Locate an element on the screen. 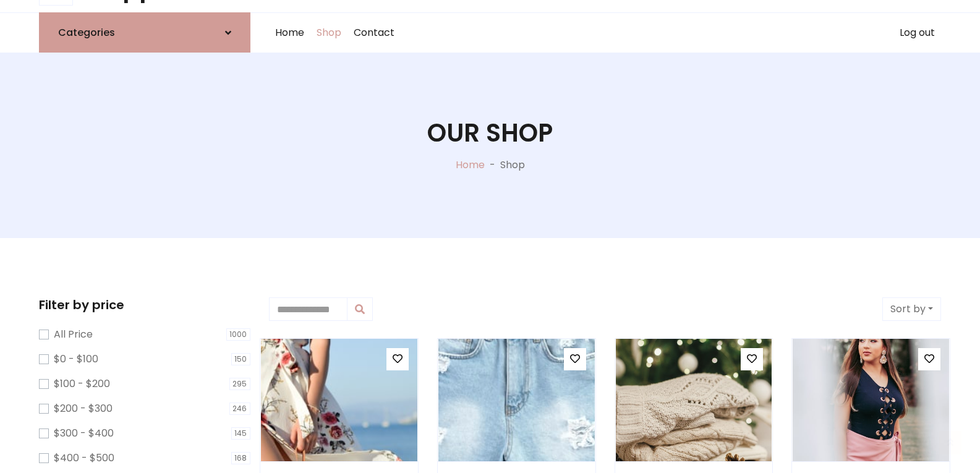  label: $300 - $400 is located at coordinates (83, 433).